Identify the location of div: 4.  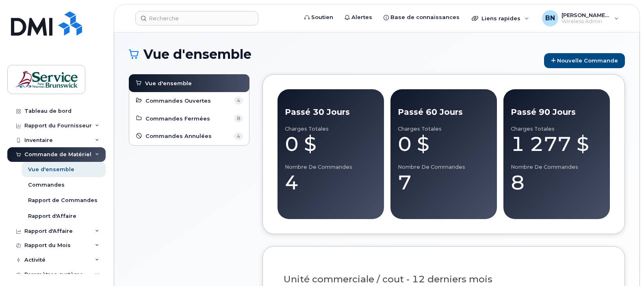
(331, 183).